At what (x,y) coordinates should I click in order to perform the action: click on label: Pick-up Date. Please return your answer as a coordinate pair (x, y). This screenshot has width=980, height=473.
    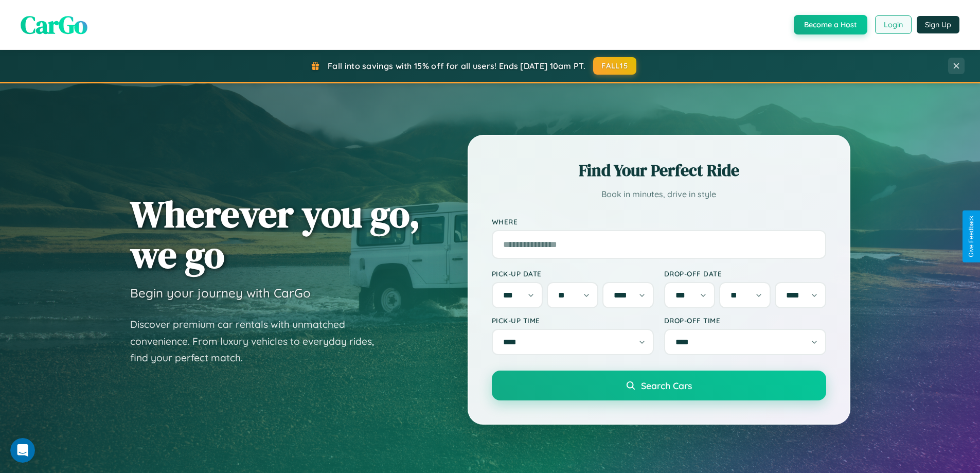
    Looking at the image, I should click on (573, 273).